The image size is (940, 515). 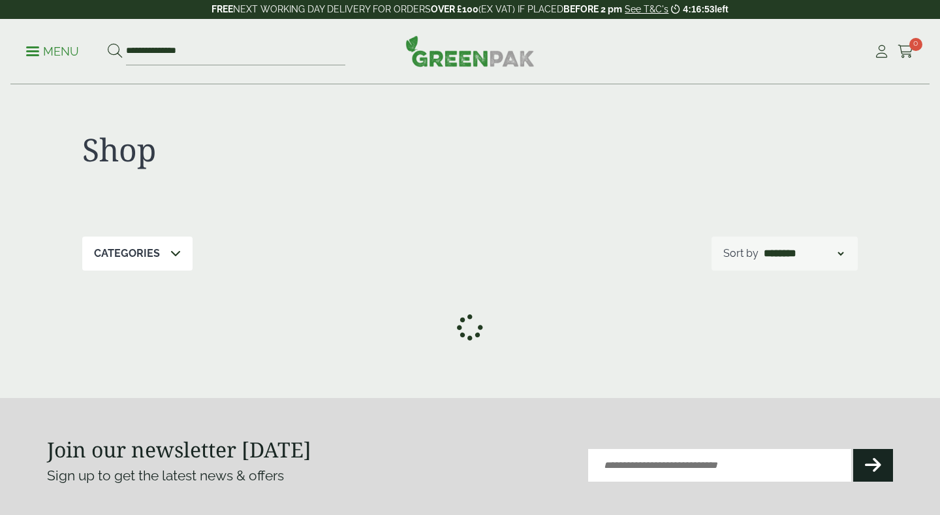 I want to click on strong: BEFORE 2 pm, so click(x=593, y=9).